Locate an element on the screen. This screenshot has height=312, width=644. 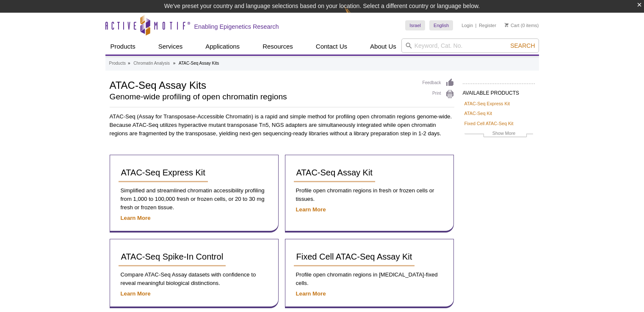
a: About Us is located at coordinates (383, 47).